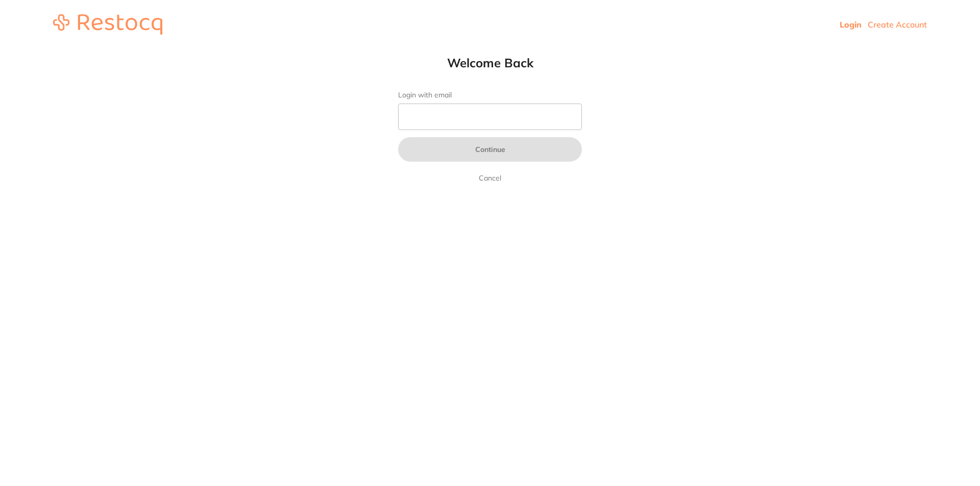 This screenshot has height=486, width=980. Describe the element at coordinates (490, 149) in the screenshot. I see `button: Continue` at that location.